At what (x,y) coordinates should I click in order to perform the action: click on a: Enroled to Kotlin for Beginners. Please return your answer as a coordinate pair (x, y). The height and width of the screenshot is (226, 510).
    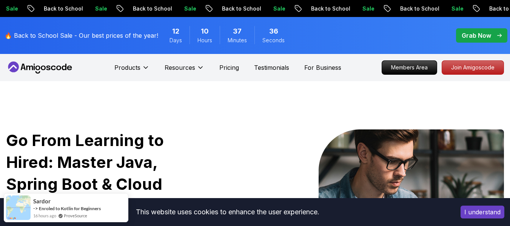
    Looking at the image, I should click on (70, 209).